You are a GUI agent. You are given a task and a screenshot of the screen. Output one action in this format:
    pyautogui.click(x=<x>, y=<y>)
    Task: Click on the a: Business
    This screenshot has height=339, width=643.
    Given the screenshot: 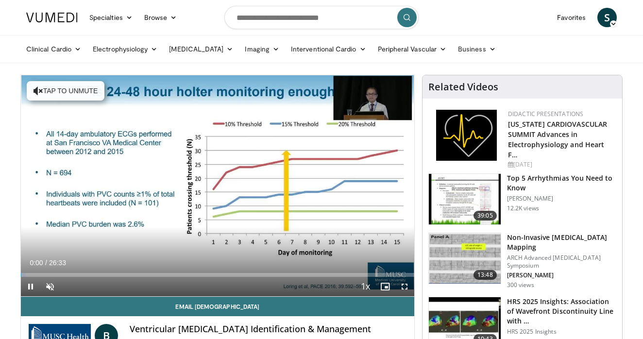 What is the action you would take?
    pyautogui.click(x=477, y=49)
    